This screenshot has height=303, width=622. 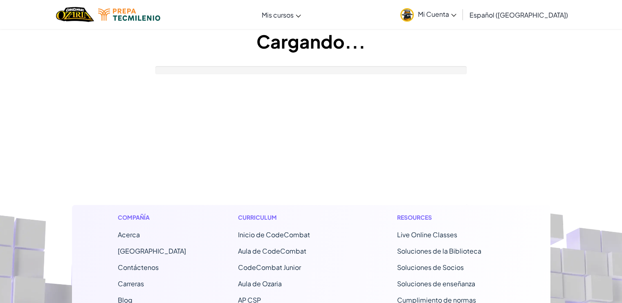 I want to click on h1: Curriculum, so click(x=292, y=218).